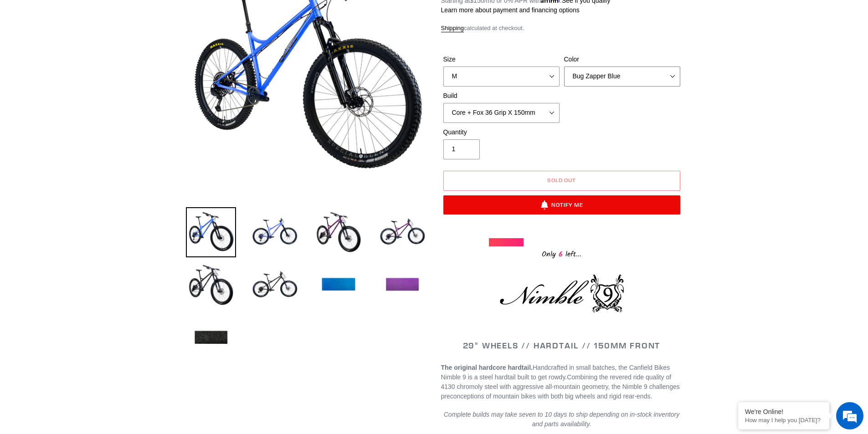 This screenshot has width=868, height=434. What do you see at coordinates (784, 420) in the screenshot?
I see `p: How may I help you today?` at bounding box center [784, 420].